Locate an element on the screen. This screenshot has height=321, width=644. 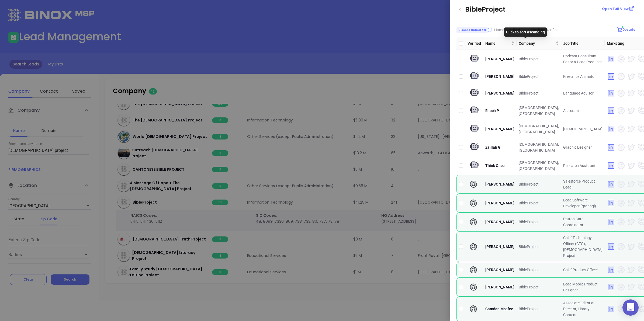
span: 0 Leads Selected is located at coordinates (472, 30).